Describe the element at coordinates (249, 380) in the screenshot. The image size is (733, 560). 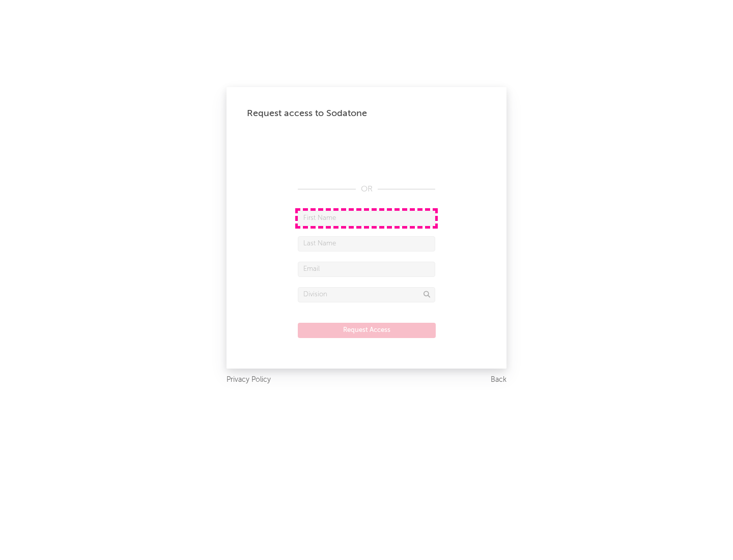
I see `a: Privacy Policy` at that location.